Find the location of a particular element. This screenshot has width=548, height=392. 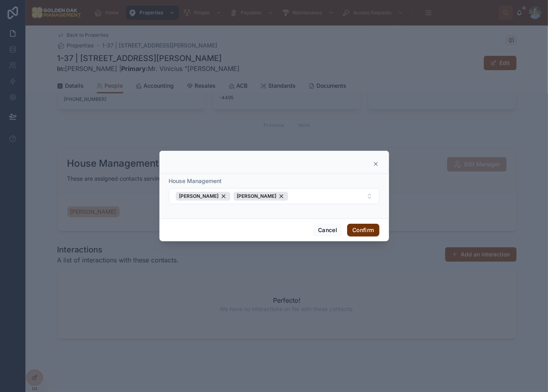

button: Unselect 14 is located at coordinates (203, 196).